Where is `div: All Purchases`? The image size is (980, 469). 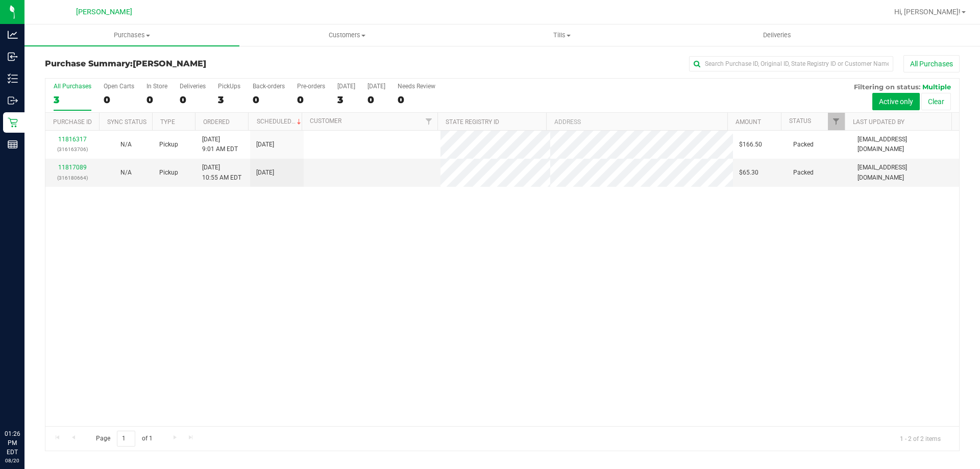 div: All Purchases is located at coordinates (73, 87).